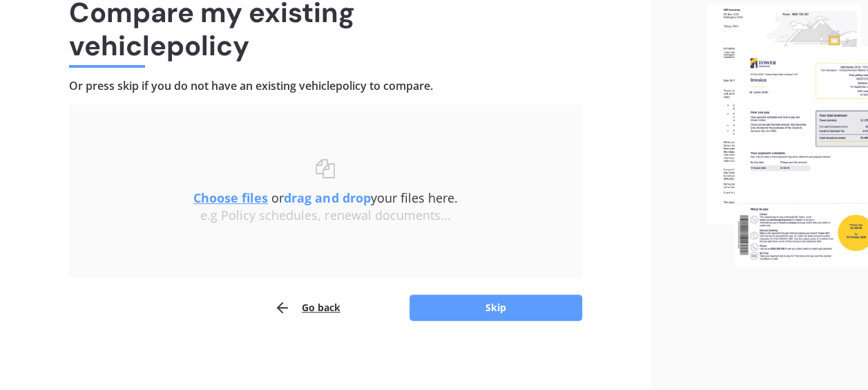 This screenshot has width=868, height=390. What do you see at coordinates (326, 215) in the screenshot?
I see `div: e.g Policy schedules, renewal documents...` at bounding box center [326, 215].